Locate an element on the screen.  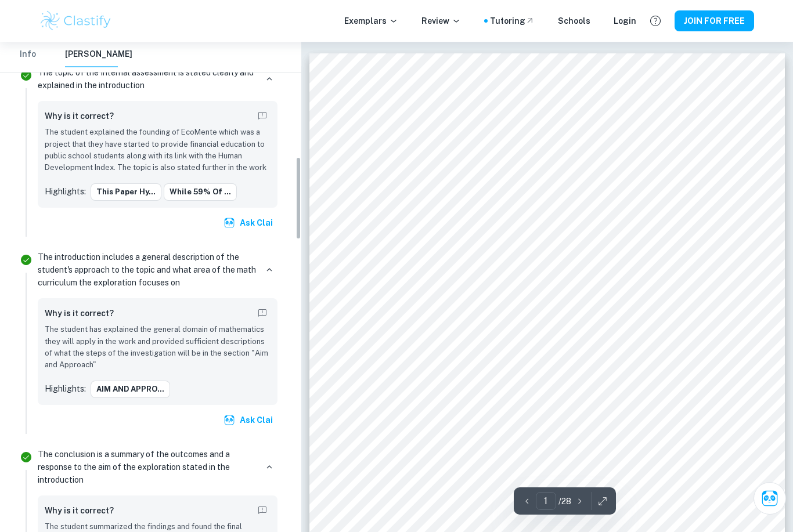
button: Info is located at coordinates (28, 54).